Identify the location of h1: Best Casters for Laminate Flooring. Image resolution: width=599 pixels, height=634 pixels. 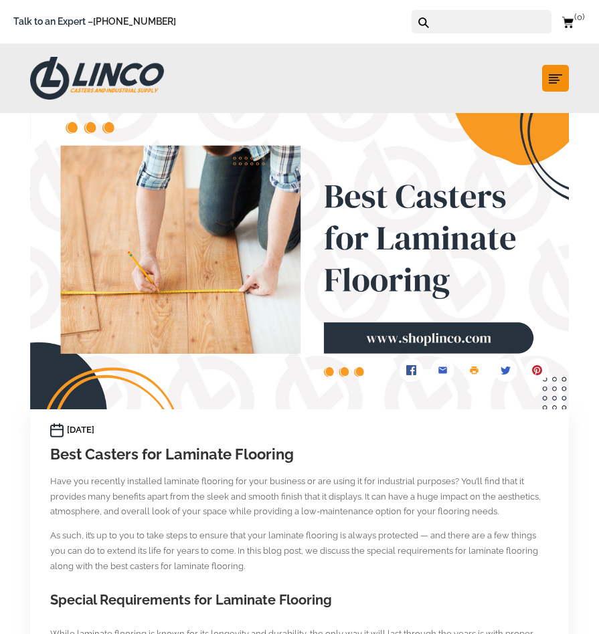
(300, 455).